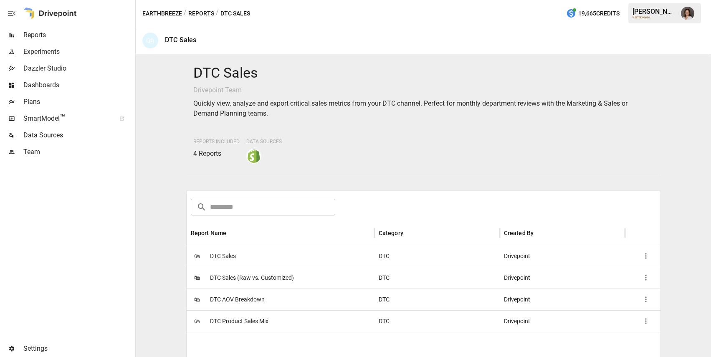 Image resolution: width=711 pixels, height=357 pixels. I want to click on span: DTC Sales, so click(223, 256).